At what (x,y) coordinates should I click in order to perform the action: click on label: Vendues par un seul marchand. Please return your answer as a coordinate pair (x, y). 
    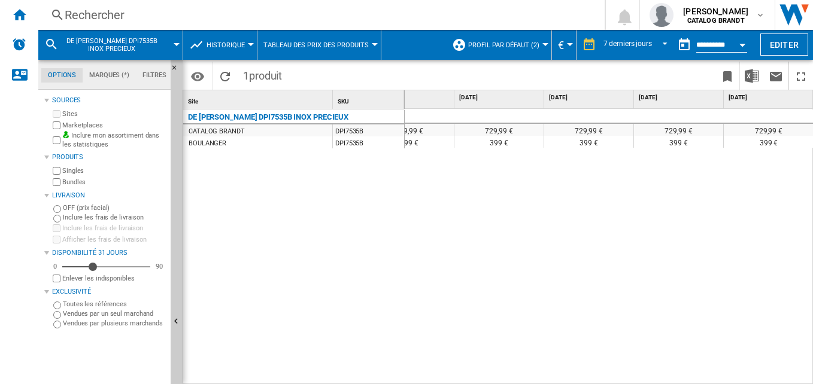
    Looking at the image, I should click on (114, 314).